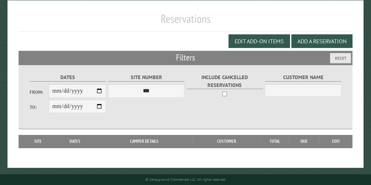 This screenshot has height=185, width=371. Describe the element at coordinates (39, 107) in the screenshot. I see `label: To:` at that location.